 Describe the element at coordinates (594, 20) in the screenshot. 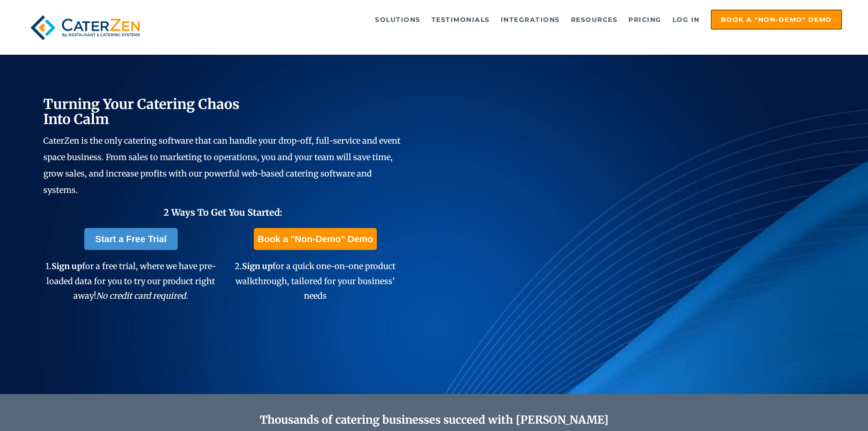

I see `a: Resources` at that location.